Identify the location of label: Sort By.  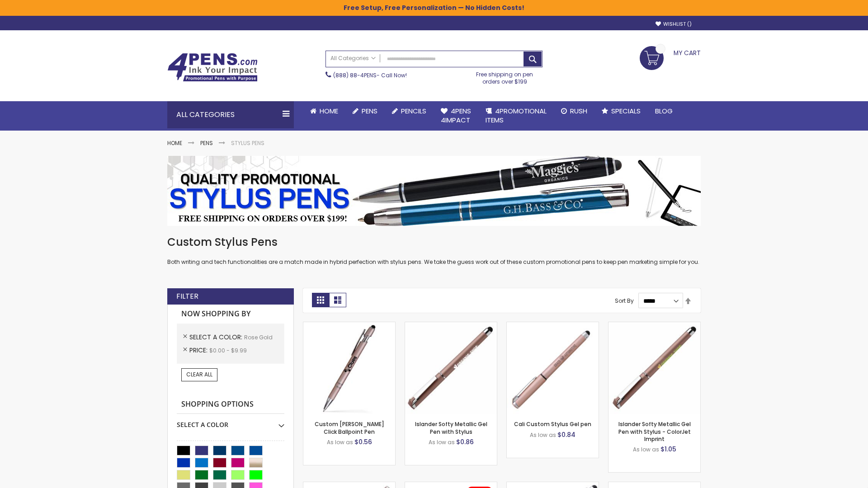
(624, 300).